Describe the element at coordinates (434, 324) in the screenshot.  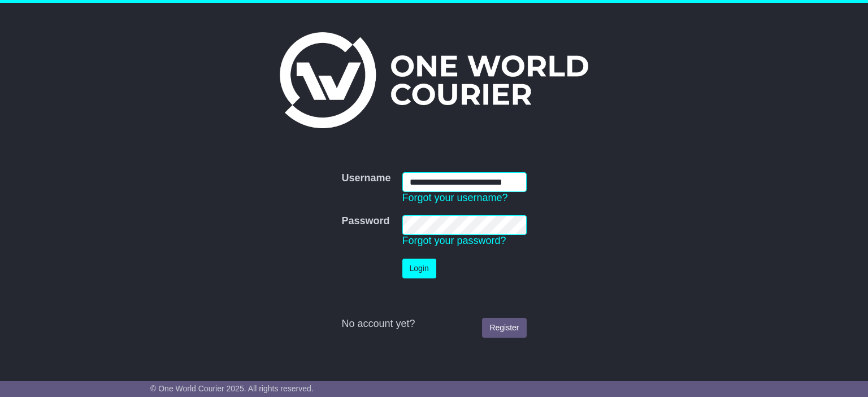
I see `div: No account yet?` at that location.